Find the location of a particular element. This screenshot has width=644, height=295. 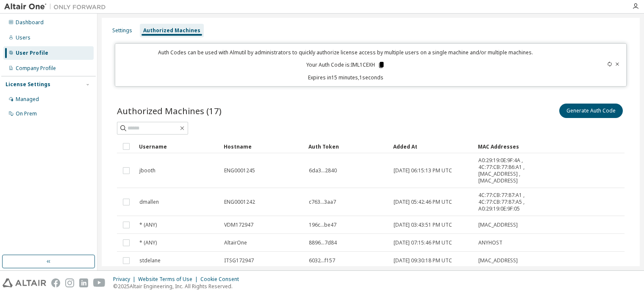

div: Cookie Consent is located at coordinates (222, 279).